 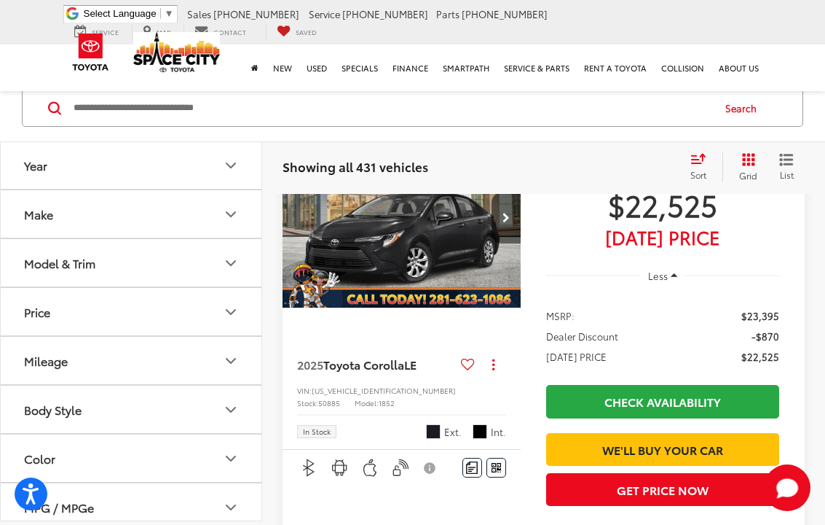 What do you see at coordinates (177, 52) in the screenshot?
I see `img: Space City Toyota` at bounding box center [177, 52].